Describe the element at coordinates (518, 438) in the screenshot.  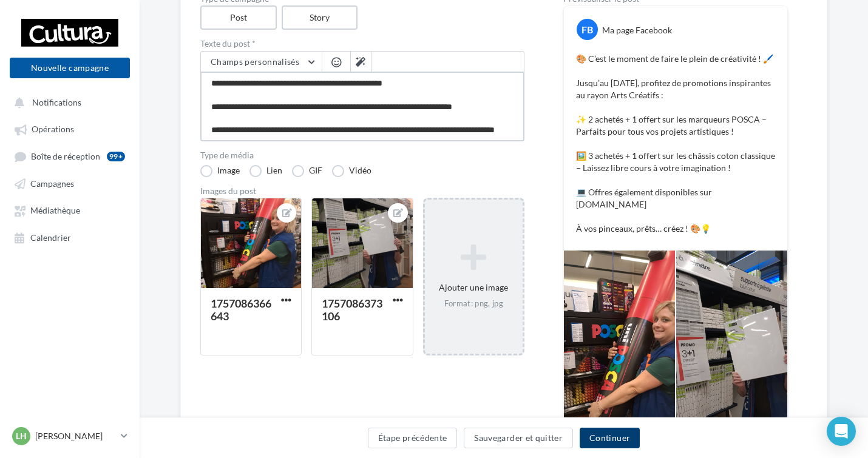
I see `button: Sauvegarder et quitter` at that location.